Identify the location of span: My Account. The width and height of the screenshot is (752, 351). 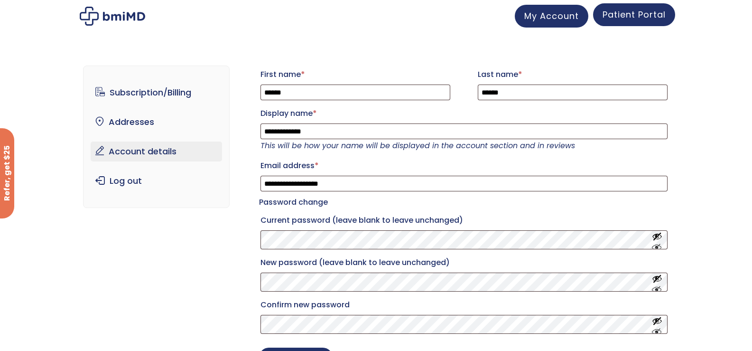
(552, 16).